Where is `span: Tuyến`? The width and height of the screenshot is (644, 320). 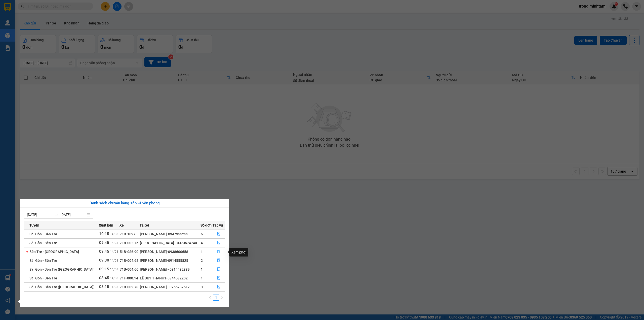 span: Tuyến is located at coordinates (34, 225).